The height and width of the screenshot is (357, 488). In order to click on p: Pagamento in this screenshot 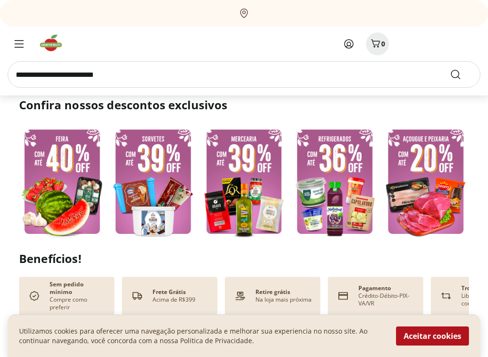, I will do `click(375, 288)`.